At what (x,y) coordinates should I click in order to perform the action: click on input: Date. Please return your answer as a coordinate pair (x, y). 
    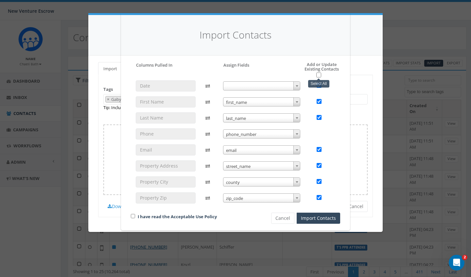
    Looking at the image, I should click on (165, 86).